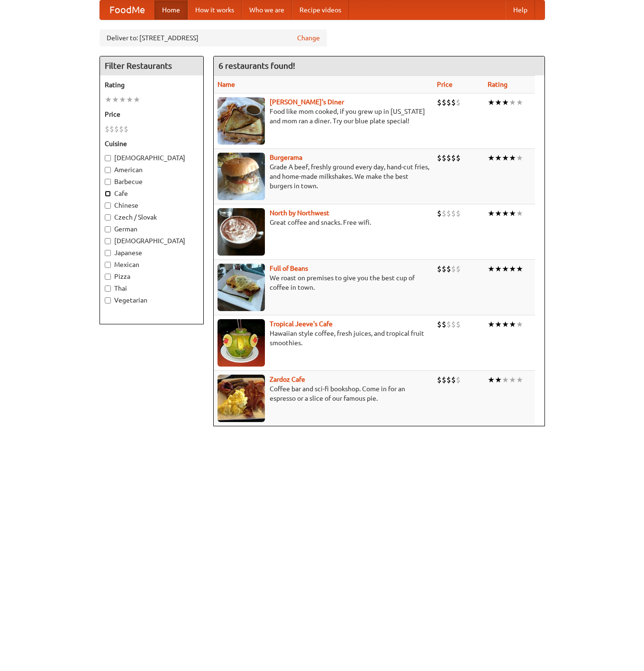 The width and height of the screenshot is (644, 671). I want to click on input: Czech / Slovak, so click(107, 217).